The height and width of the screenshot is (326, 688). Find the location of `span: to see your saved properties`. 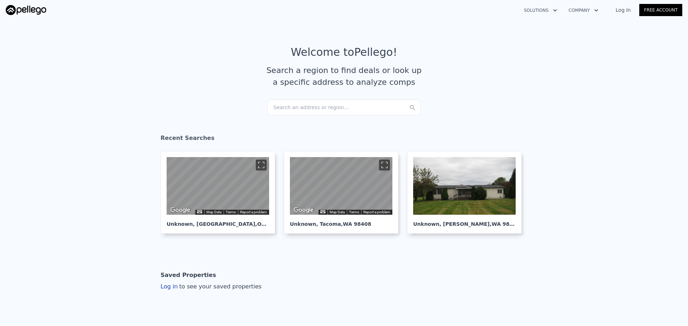

span: to see your saved properties is located at coordinates (220, 287).